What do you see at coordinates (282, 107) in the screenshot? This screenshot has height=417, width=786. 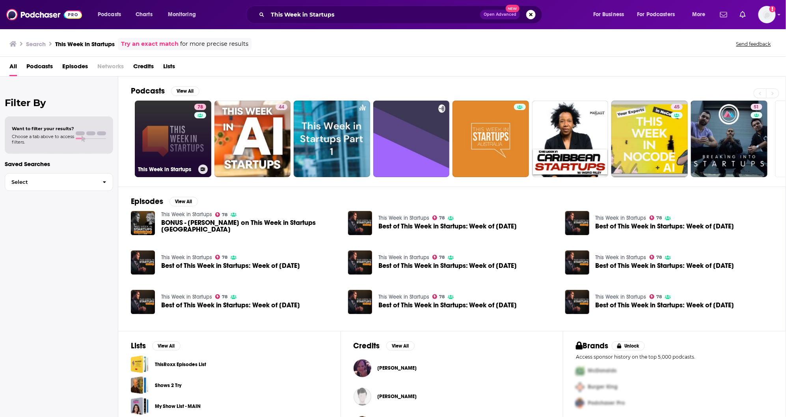 I see `span: 44` at bounding box center [282, 107].